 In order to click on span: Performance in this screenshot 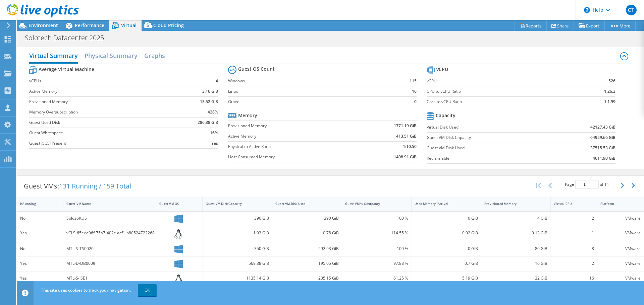, I will do `click(89, 25)`.